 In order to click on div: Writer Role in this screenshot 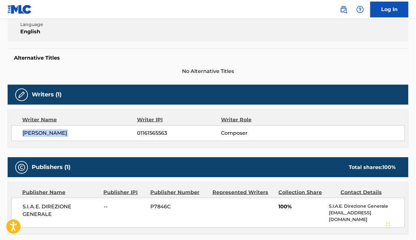, I will do `click(260, 120)`.